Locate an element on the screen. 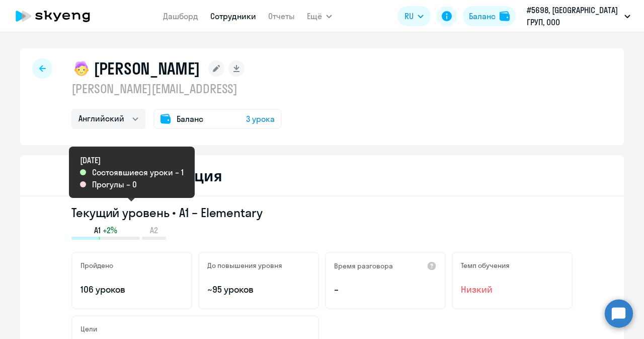 This screenshot has width=644, height=339. a: Балансbalance is located at coordinates (489, 16).